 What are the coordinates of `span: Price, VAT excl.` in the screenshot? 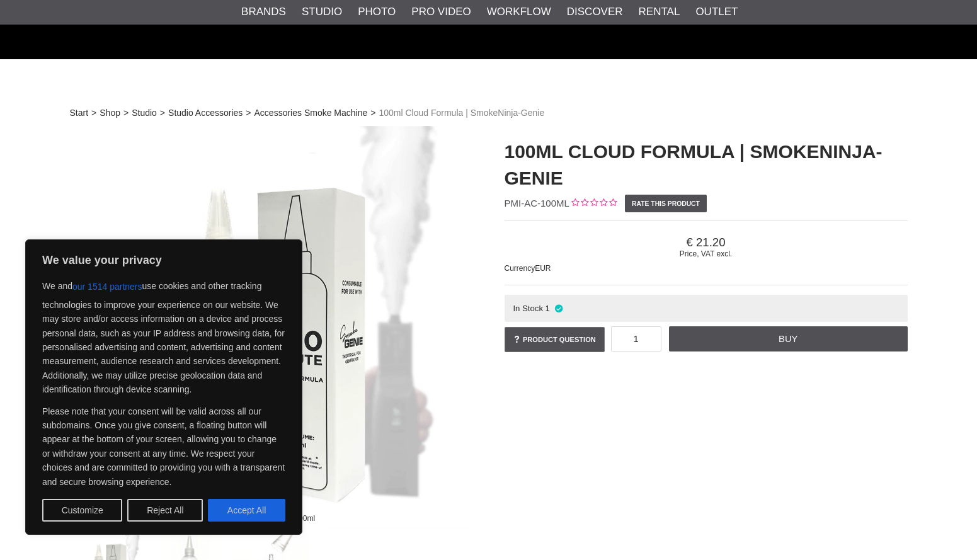 It's located at (706, 253).